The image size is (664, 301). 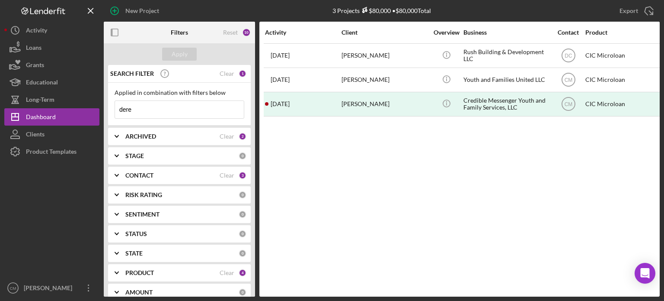 What do you see at coordinates (507, 104) in the screenshot?
I see `div: Credible Messenger Youth and Family Services, LLC` at bounding box center [507, 104].